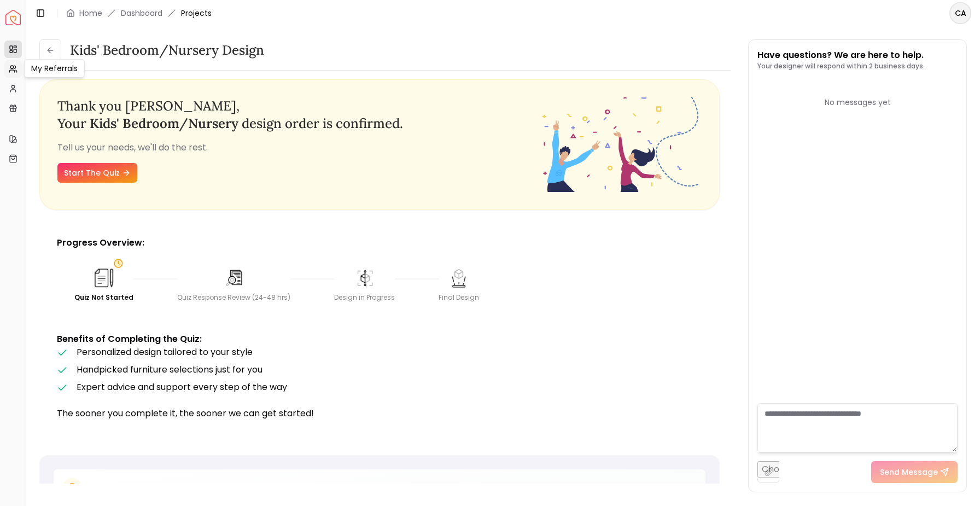 This screenshot has width=980, height=506. I want to click on p: Have questions? We are here to help., so click(841, 55).